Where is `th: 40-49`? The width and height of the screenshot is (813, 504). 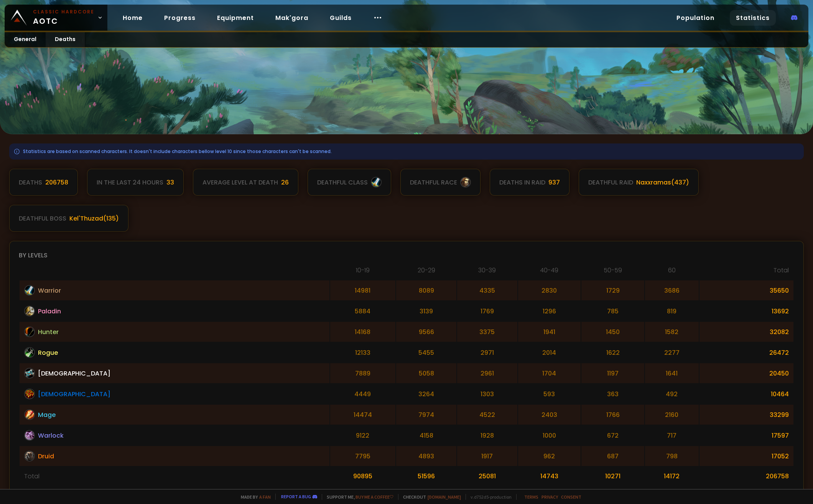
th: 40-49 is located at coordinates (550, 272).